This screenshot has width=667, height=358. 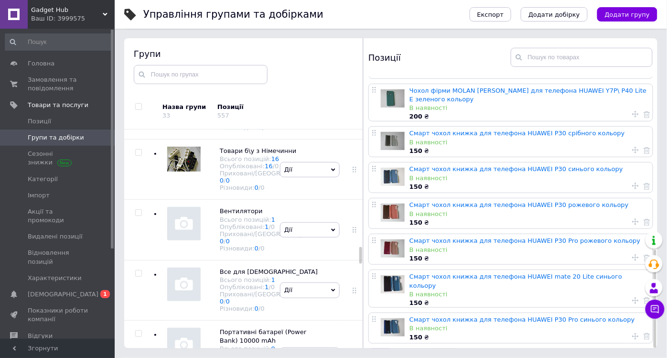 What do you see at coordinates (55, 237) in the screenshot?
I see `span: Видалені позиції` at bounding box center [55, 237].